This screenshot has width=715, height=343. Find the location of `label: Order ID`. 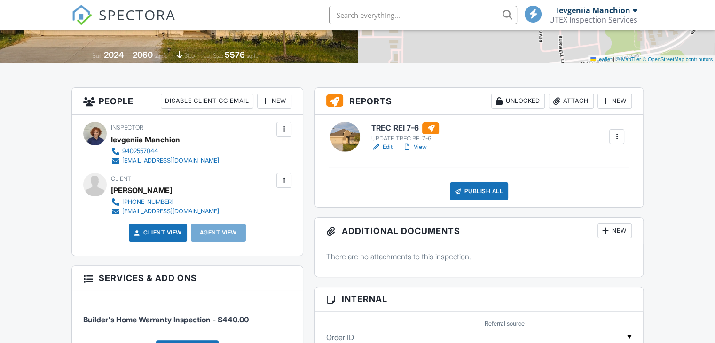

label: Order ID is located at coordinates (340, 337).